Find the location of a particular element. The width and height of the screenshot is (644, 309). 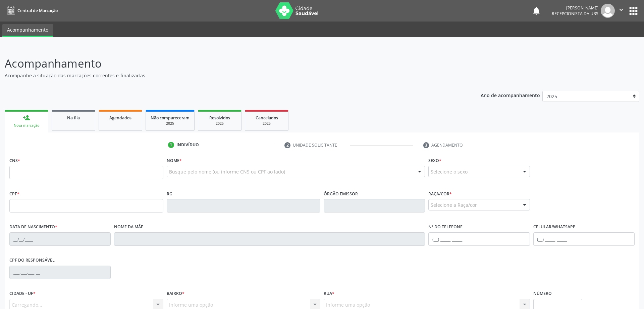

span: Agendados is located at coordinates (120, 118).